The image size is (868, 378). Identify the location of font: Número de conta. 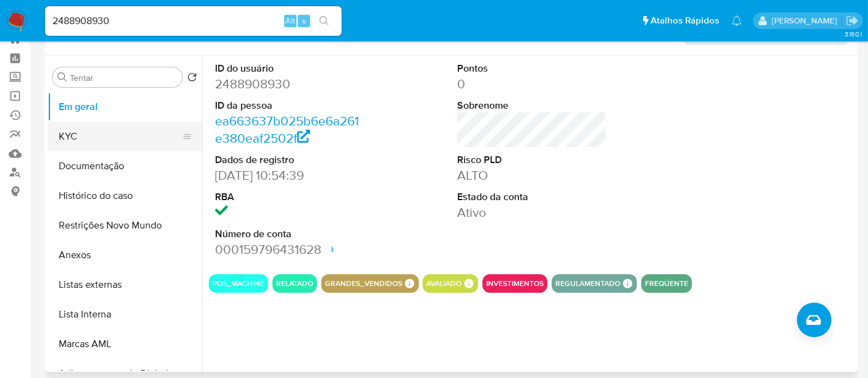
(253, 233).